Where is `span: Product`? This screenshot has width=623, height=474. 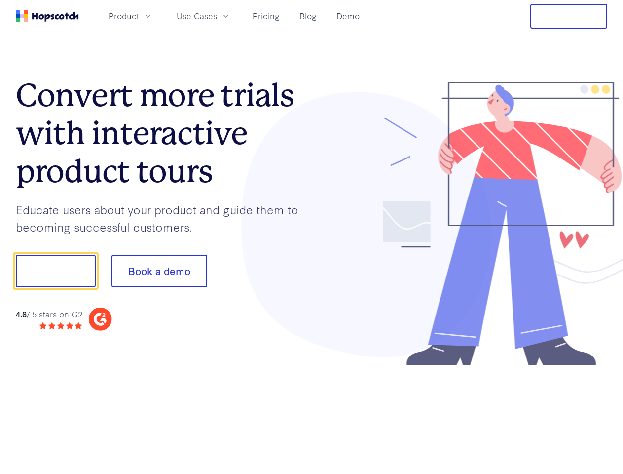
span: Product is located at coordinates (124, 16).